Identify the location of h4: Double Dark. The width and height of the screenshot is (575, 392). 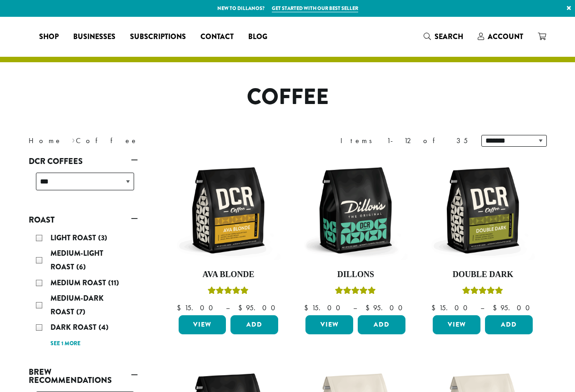
(482, 275).